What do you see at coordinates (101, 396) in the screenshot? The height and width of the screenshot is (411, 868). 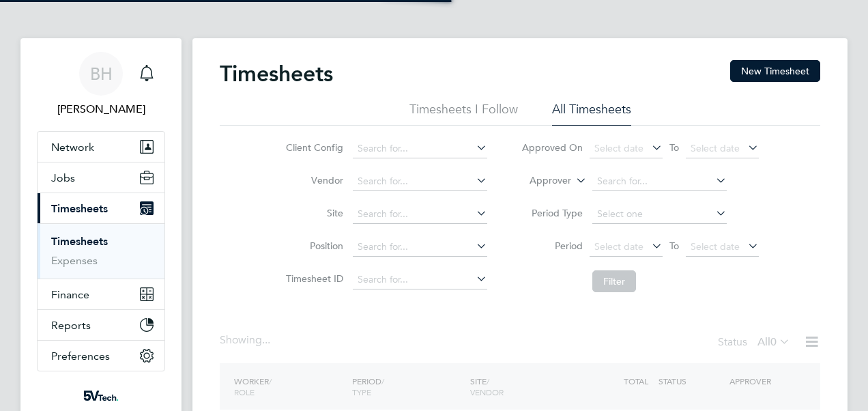 I see `img: weare5values-logo-retina.png` at bounding box center [101, 396].